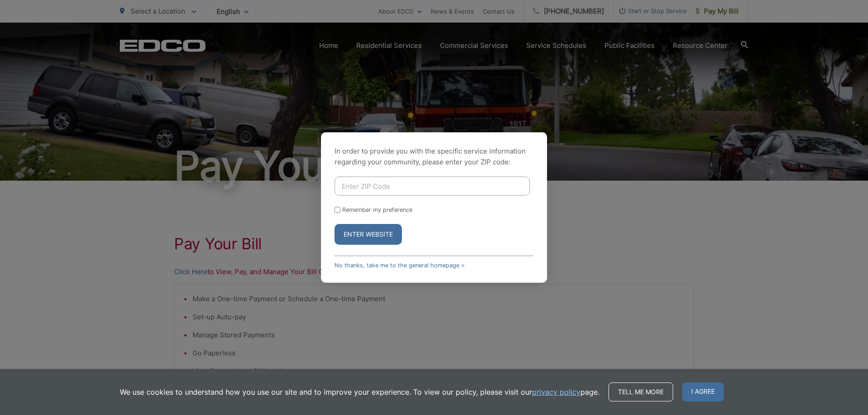 The image size is (868, 415). I want to click on p: We use cookies to understand how you use our site and to improve your experience. To view our pol..., so click(359, 392).